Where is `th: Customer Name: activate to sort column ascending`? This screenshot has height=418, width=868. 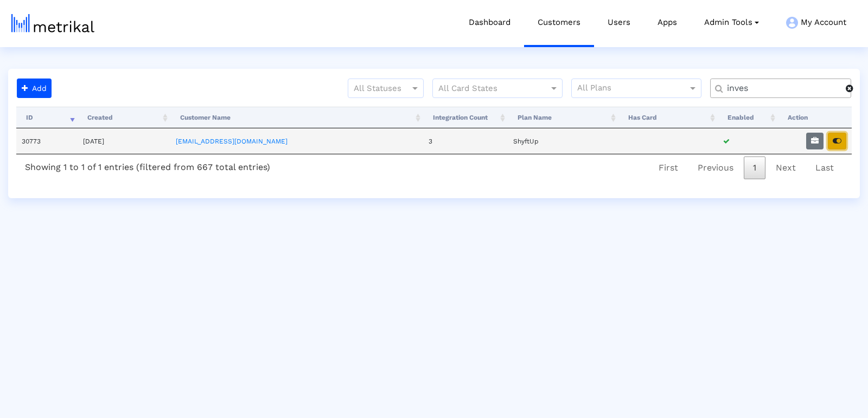
th: Customer Name: activate to sort column ascending is located at coordinates (297, 117).